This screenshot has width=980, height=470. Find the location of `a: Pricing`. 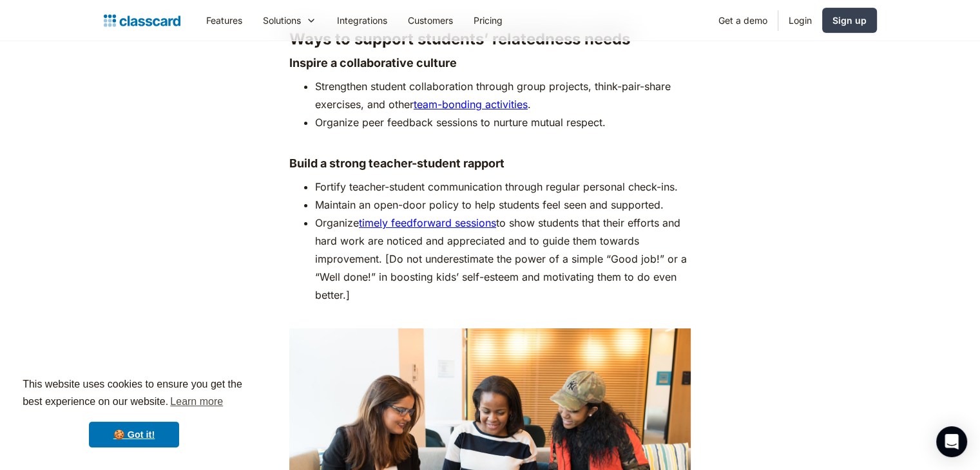

a: Pricing is located at coordinates (487, 20).